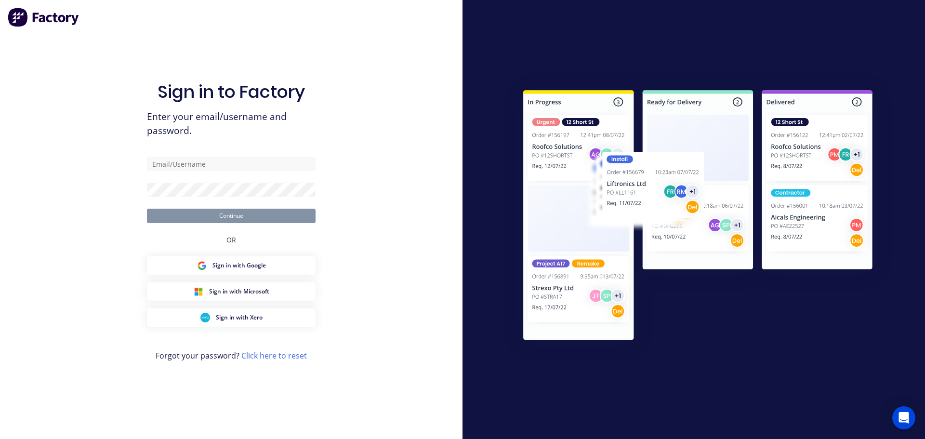 Image resolution: width=925 pixels, height=439 pixels. What do you see at coordinates (231, 317) in the screenshot?
I see `button: Xero Sign inSign in with Xero` at bounding box center [231, 317].